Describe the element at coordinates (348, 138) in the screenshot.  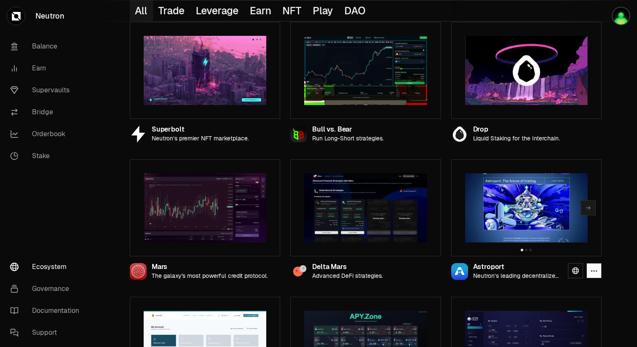
I see `p: Run Long-Short strategies.` at that location.